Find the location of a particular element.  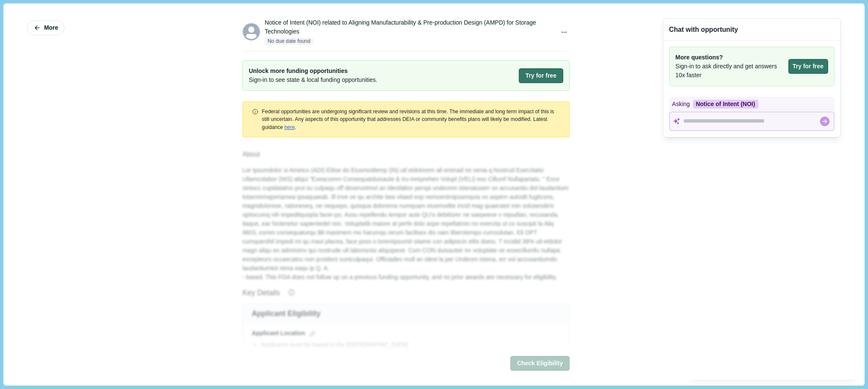

span: Sign-in to ask directly and get answers 10x faster is located at coordinates (731, 71).